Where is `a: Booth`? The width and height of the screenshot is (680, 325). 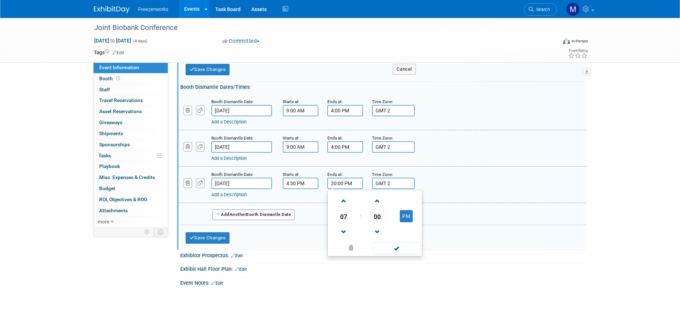 a: Booth is located at coordinates (131, 79).